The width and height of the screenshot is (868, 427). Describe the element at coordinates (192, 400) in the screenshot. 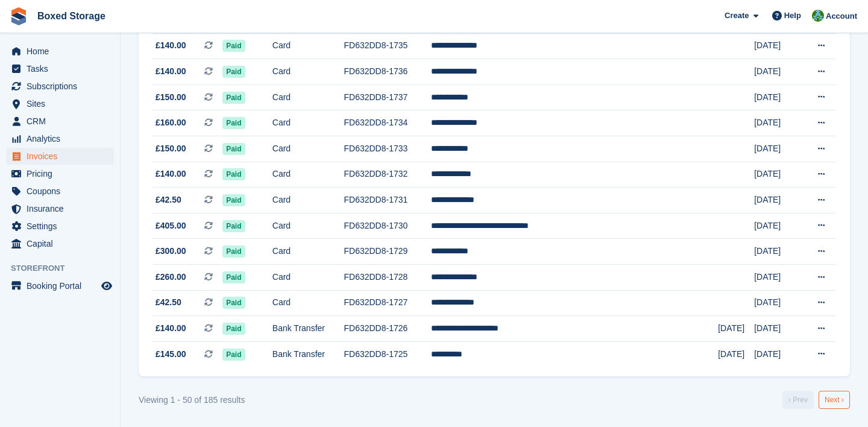

I see `div: Viewing 1 - 50 of 185 results` at that location.